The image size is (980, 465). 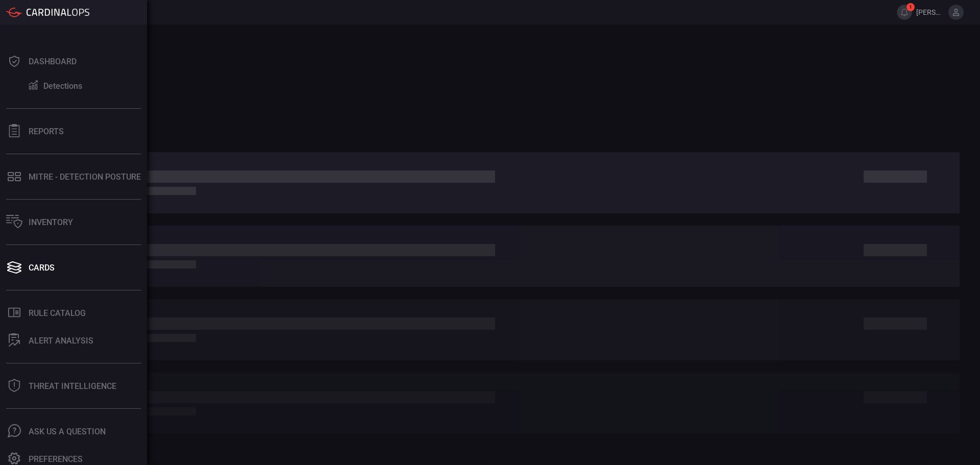 What do you see at coordinates (56, 459) in the screenshot?
I see `div: Preferences` at bounding box center [56, 459].